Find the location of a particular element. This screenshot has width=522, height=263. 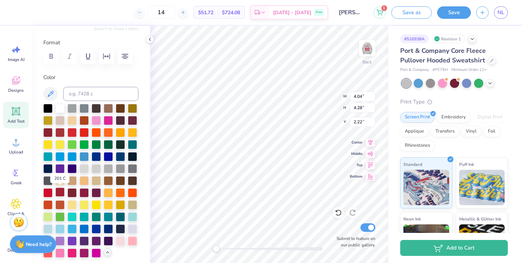

span: Top is located at coordinates (356, 165).